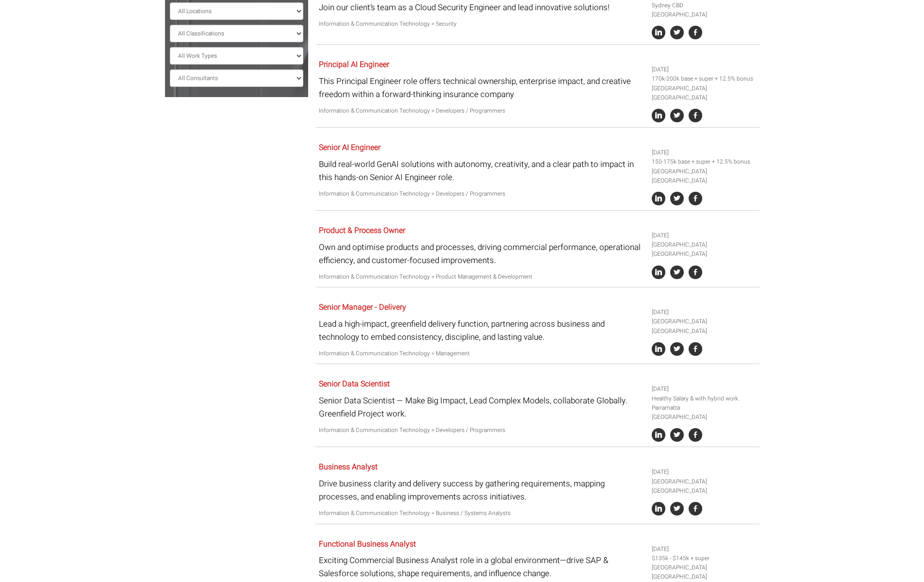  Describe the element at coordinates (481, 567) in the screenshot. I see `p: Exciting Commercial Business Analyst role in a global environment—drive SAP & Salesforce solution...` at that location.